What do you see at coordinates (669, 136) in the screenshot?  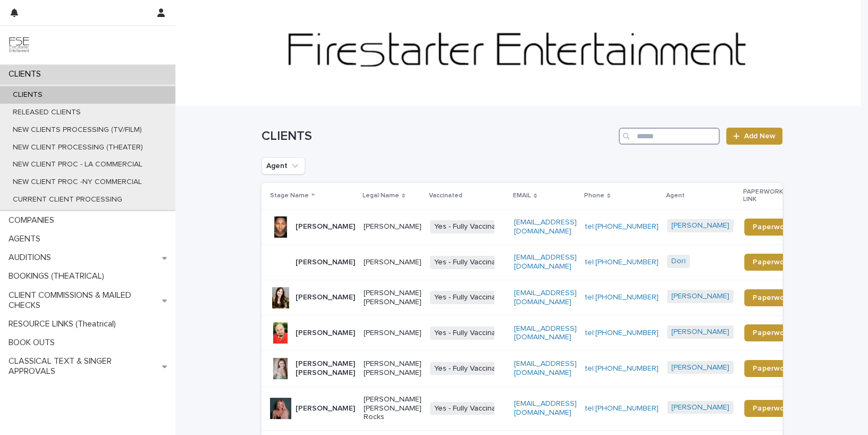 I see `input: Search` at bounding box center [669, 136].